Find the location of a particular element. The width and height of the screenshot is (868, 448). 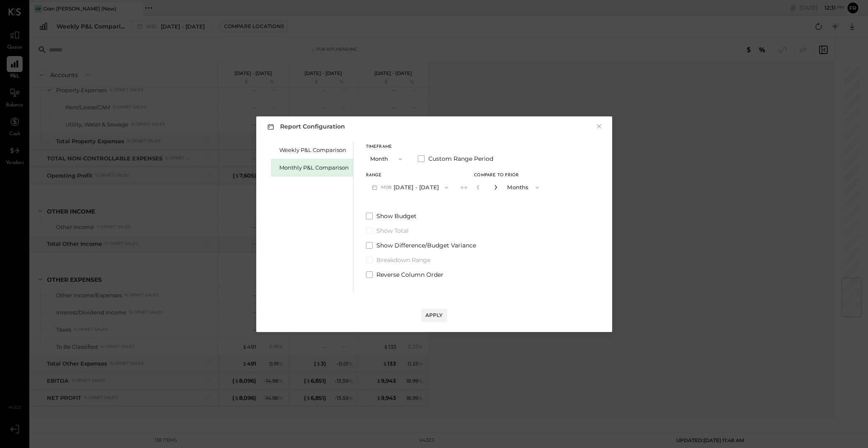

h3: Report Configuration is located at coordinates (305, 127).